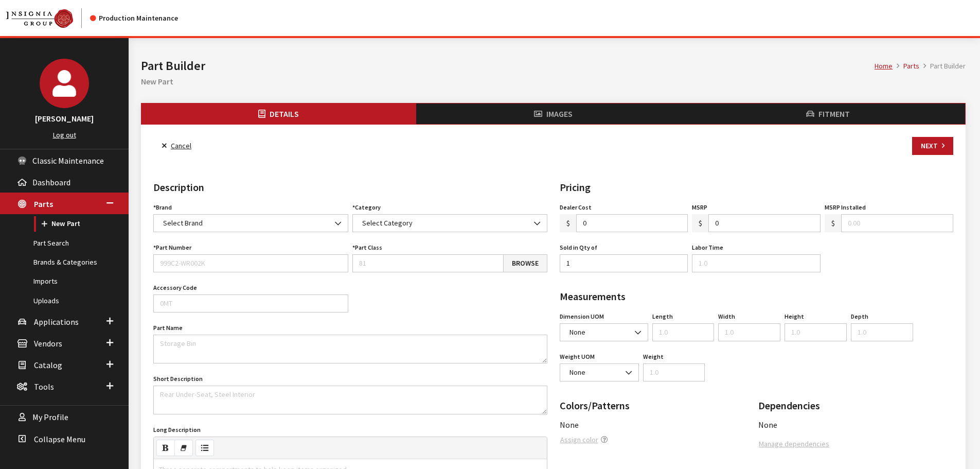  Describe the element at coordinates (577, 357) in the screenshot. I see `label: Weight UOM` at that location.